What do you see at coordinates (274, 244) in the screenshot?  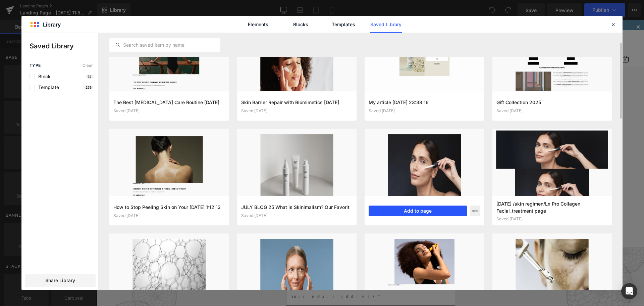 I see `h4: Subscribe to our newsletter` at bounding box center [274, 244].